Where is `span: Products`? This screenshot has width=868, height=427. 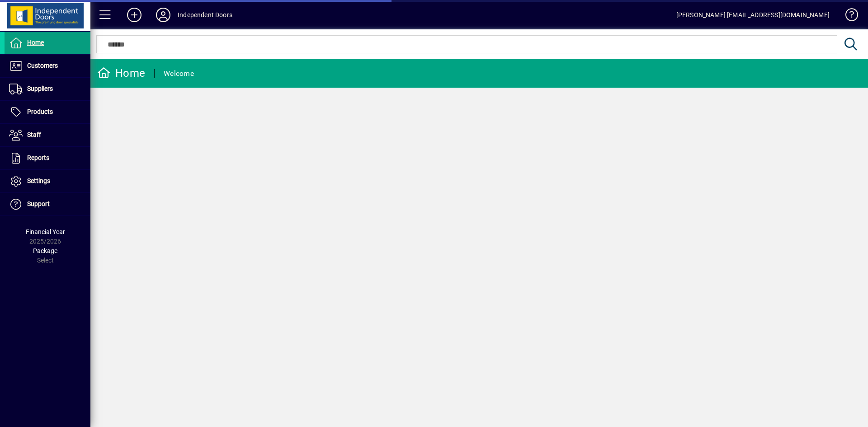
span: Products is located at coordinates (40, 112).